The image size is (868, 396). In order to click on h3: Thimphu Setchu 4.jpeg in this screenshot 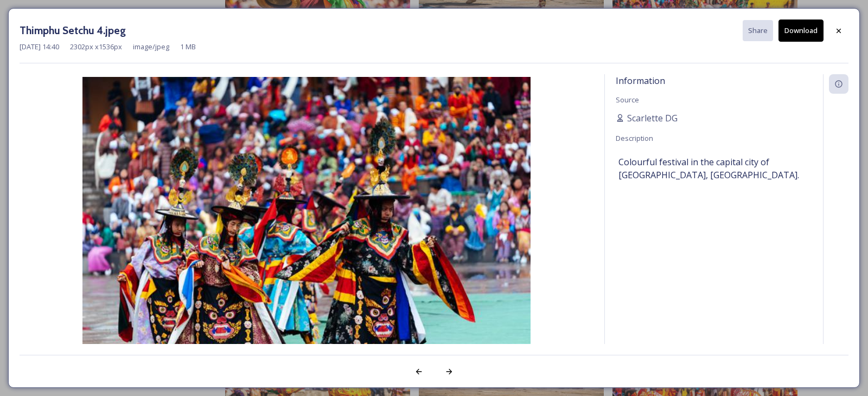, I will do `click(72, 31)`.